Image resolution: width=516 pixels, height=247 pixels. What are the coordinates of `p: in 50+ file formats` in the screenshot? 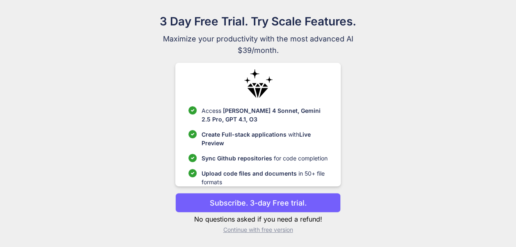 It's located at (265, 178).